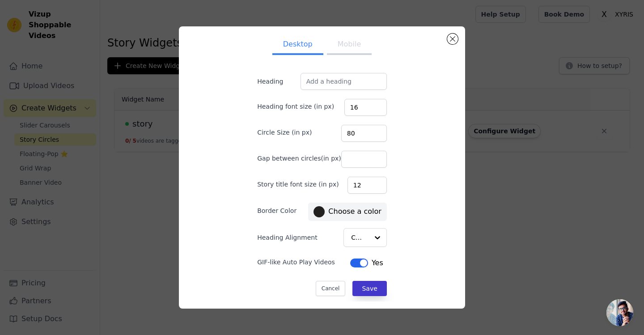 Image resolution: width=644 pixels, height=335 pixels. I want to click on button: Save, so click(369, 289).